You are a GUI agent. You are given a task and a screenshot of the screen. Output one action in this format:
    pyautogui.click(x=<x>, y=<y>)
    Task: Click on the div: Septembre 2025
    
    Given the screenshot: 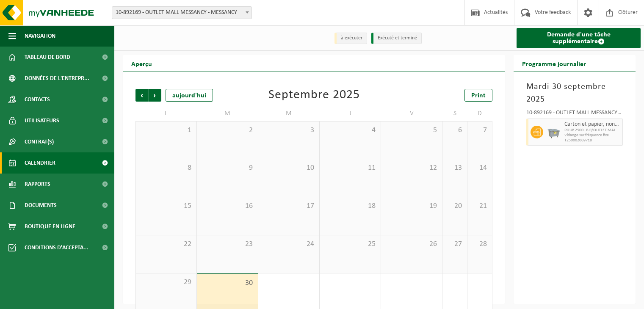 What is the action you would take?
    pyautogui.click(x=314, y=95)
    